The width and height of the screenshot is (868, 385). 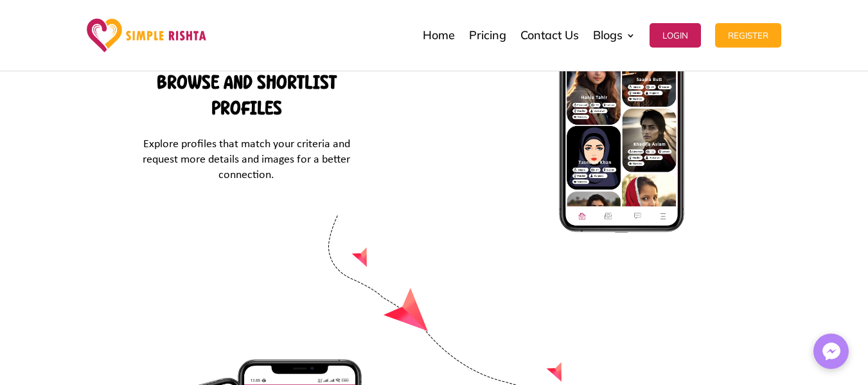 I want to click on a: Pricing, so click(x=487, y=35).